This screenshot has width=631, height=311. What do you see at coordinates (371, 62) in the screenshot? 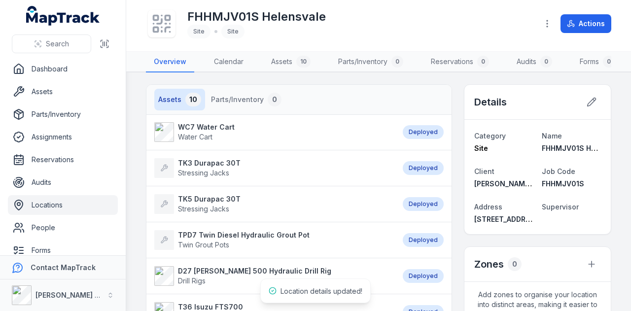
I see `a: Parts/Inventory0` at bounding box center [371, 62].